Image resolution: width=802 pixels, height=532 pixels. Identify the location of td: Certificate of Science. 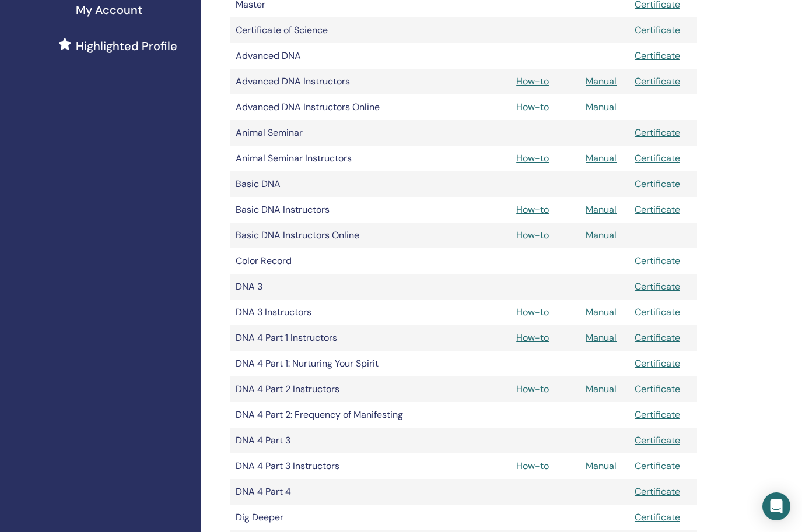
(335, 30).